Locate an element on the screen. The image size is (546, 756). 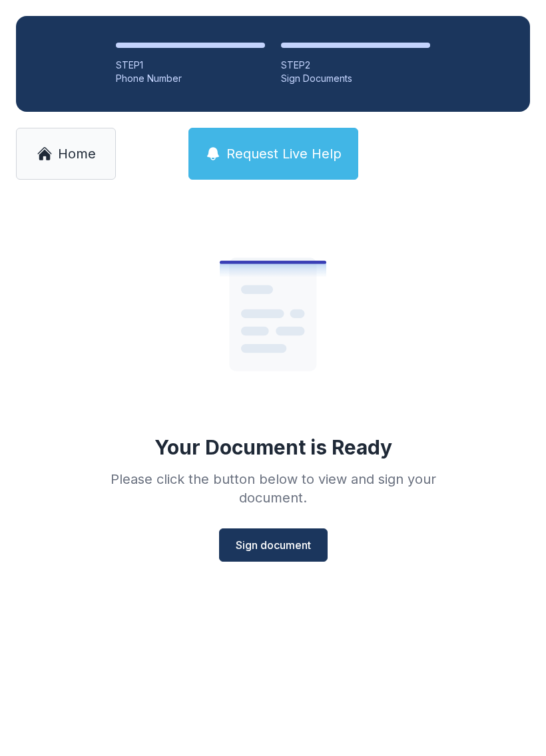
span: Request Live Help is located at coordinates (284, 154).